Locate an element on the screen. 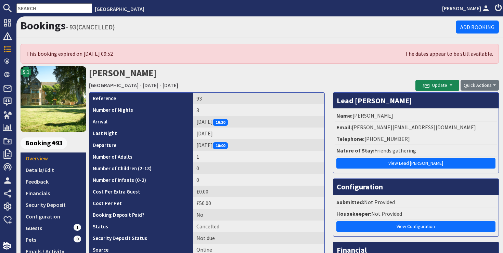 This screenshot has width=503, height=253. h3: Configuration is located at coordinates (415, 187).